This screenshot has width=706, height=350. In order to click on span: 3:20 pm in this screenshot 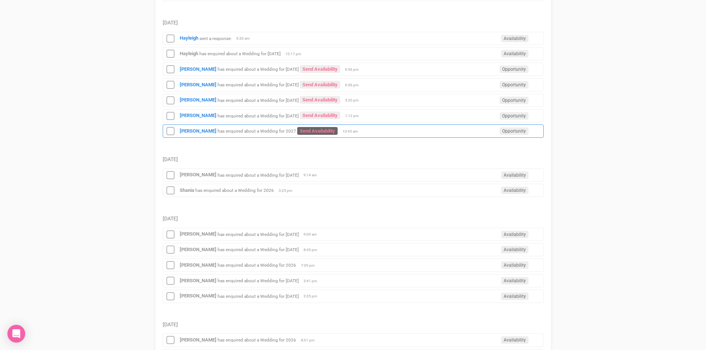, I will do `click(354, 100)`.